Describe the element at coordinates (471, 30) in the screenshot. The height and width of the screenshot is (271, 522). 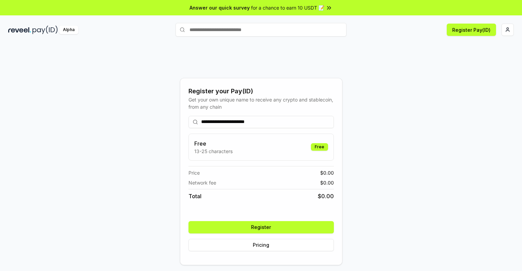
I see `button: Register Pay(ID)` at that location.